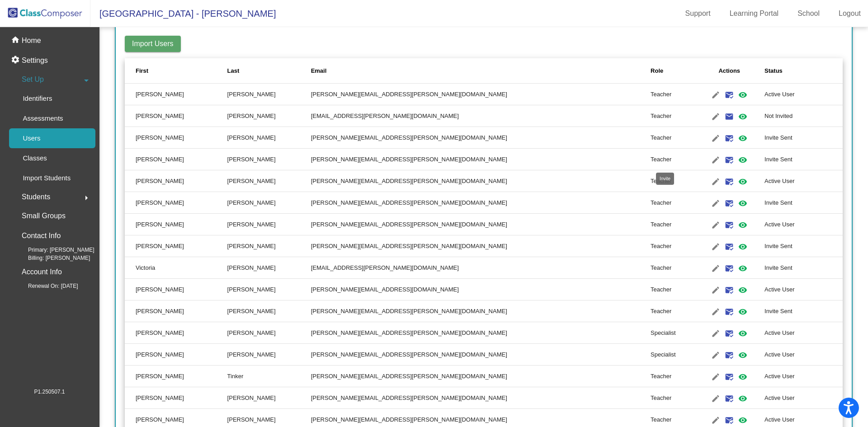 The width and height of the screenshot is (868, 427). I want to click on a: Learning Portal, so click(754, 13).